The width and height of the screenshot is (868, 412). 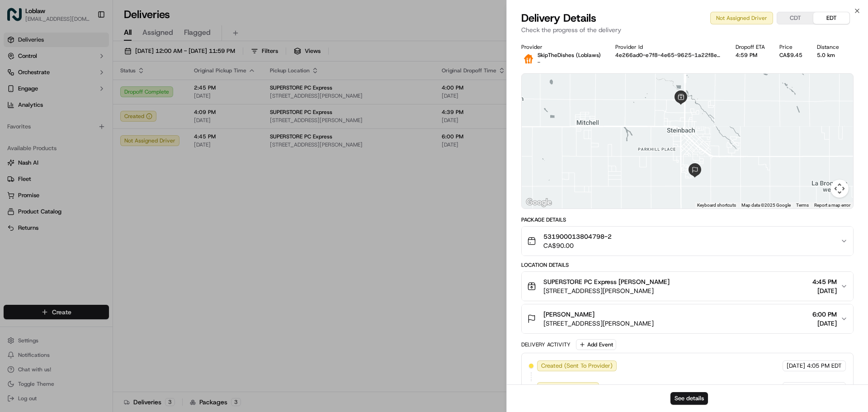 I want to click on div: Dropoff ETA, so click(x=750, y=47).